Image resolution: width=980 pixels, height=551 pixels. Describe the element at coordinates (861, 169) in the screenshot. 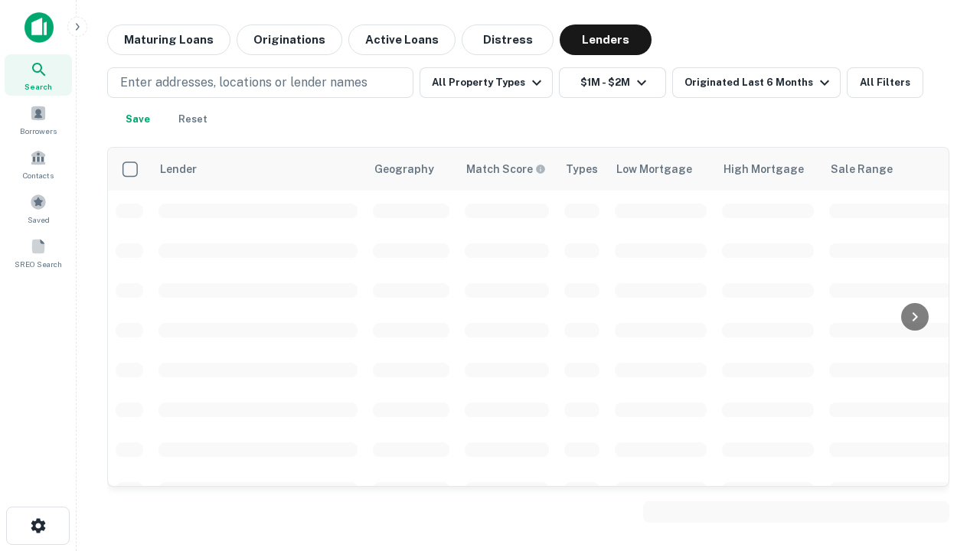

I see `div: Sale Range` at that location.